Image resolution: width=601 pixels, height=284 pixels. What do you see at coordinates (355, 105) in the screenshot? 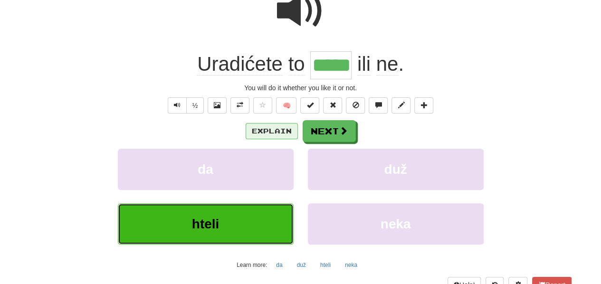
I see `button: Ignore sentence (alt+i)` at bounding box center [355, 105].